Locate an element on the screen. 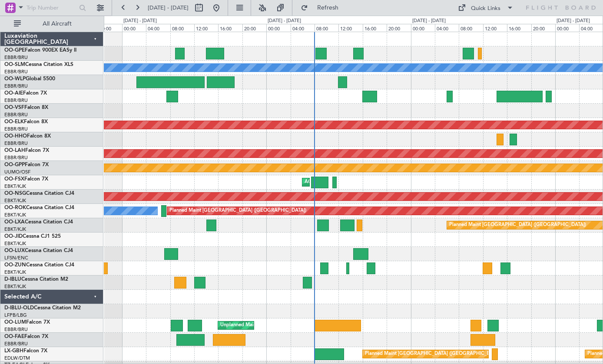 The width and height of the screenshot is (603, 364). span: OO-LAH is located at coordinates (15, 151).